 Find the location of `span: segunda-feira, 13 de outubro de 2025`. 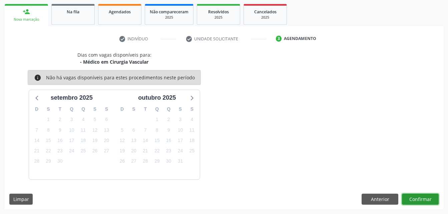

span: segunda-feira, 13 de outubro de 2025 is located at coordinates (134, 140).